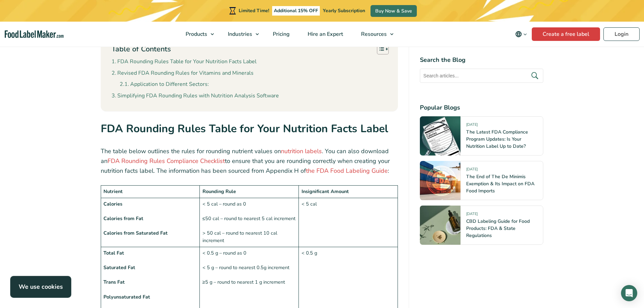  Describe the element at coordinates (141, 49) in the screenshot. I see `p: Table of Contents` at that location.